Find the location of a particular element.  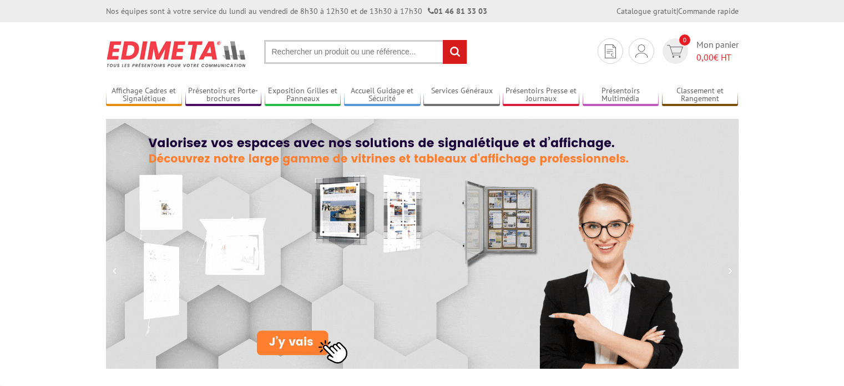

a: devis rapide 0 Mon panier 0,00€ HT is located at coordinates (699, 51).